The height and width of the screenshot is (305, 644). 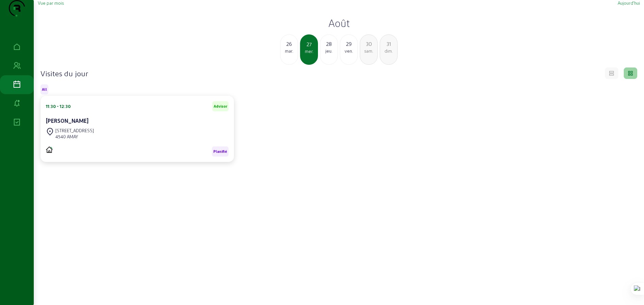 What do you see at coordinates (49, 149) in the screenshot?
I see `img: PVELEC` at bounding box center [49, 149].